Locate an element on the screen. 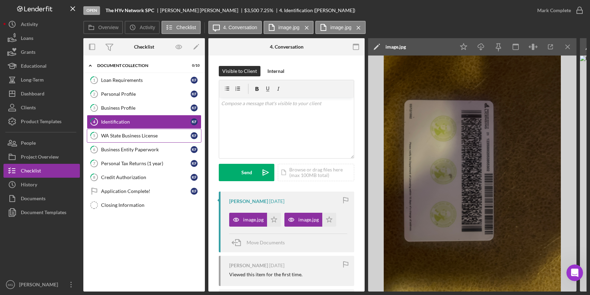 The image size is (590, 295). button: Home is located at coordinates (115, 9).